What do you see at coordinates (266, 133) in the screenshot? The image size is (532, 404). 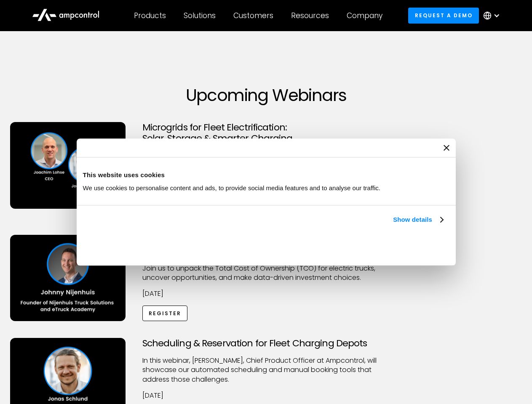 I see `h3: Microgrids for Fleet Electrification: Solar, Storage & Smarter Charging` at bounding box center [266, 133].